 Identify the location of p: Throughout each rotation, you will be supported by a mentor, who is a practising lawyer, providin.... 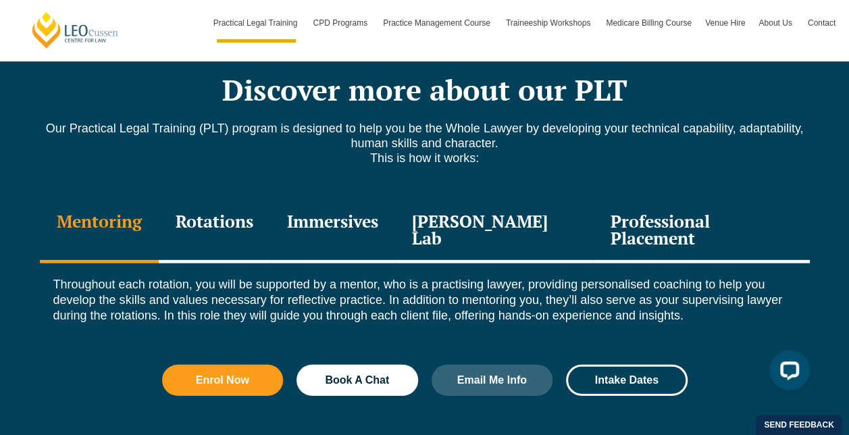
(425, 301).